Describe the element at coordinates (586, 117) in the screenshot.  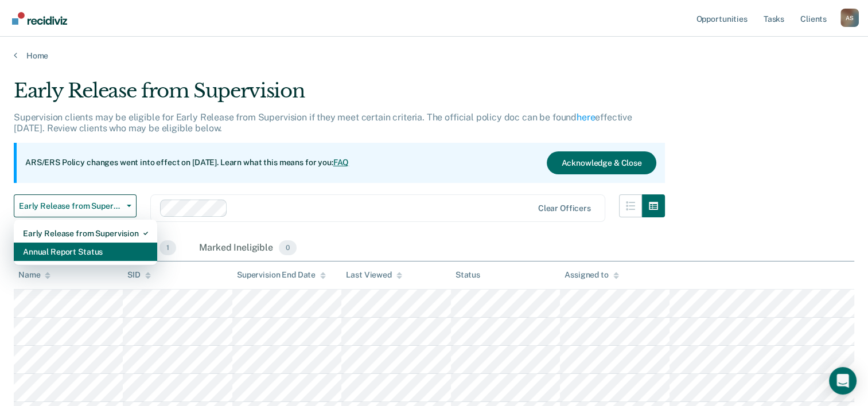
I see `a: here` at that location.